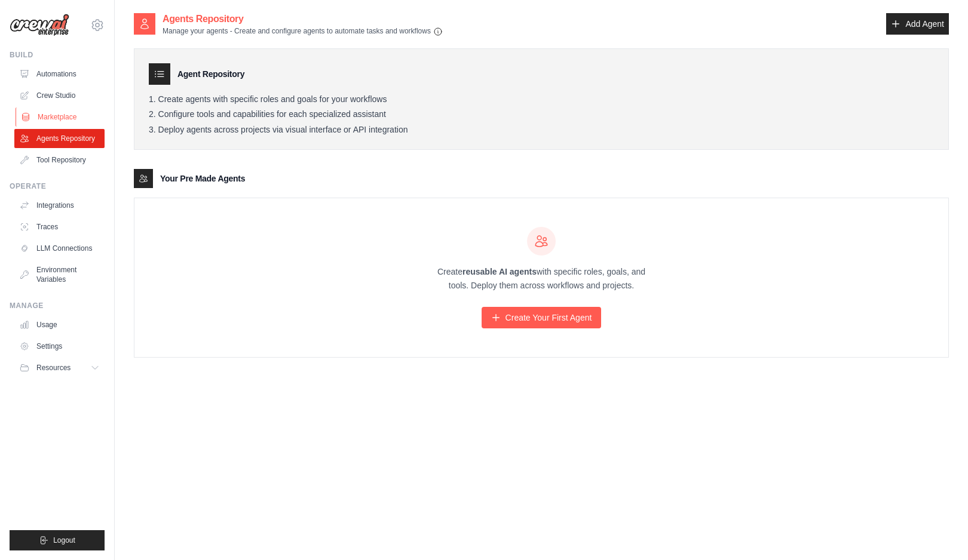 The width and height of the screenshot is (968, 560). Describe the element at coordinates (917, 24) in the screenshot. I see `a: Add Agent` at that location.